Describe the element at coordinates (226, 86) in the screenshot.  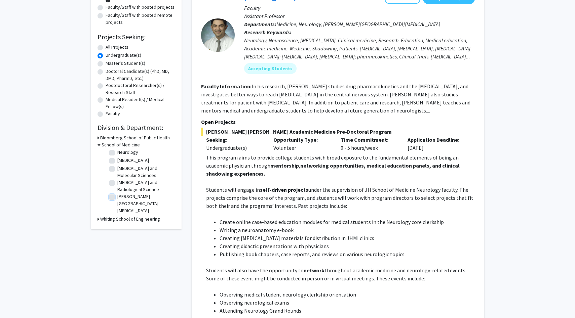
I see `b: Faculty Information:` at that location.